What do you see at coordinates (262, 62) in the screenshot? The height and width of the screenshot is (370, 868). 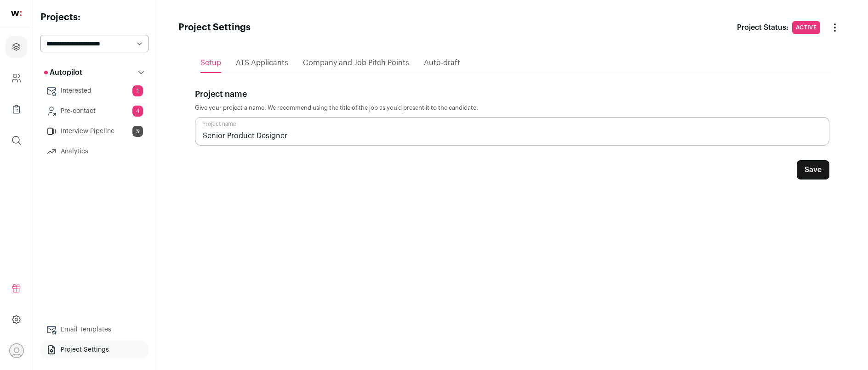 I see `span: ATS Applicants` at bounding box center [262, 62].